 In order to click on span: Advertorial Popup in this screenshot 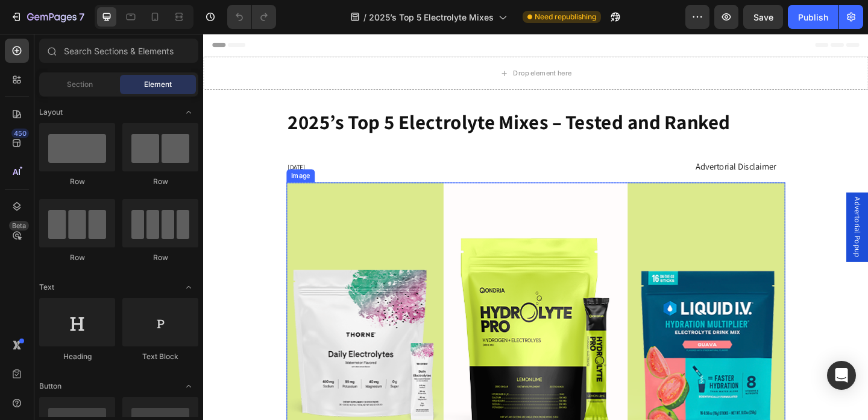, I will do `click(711, 210)`.